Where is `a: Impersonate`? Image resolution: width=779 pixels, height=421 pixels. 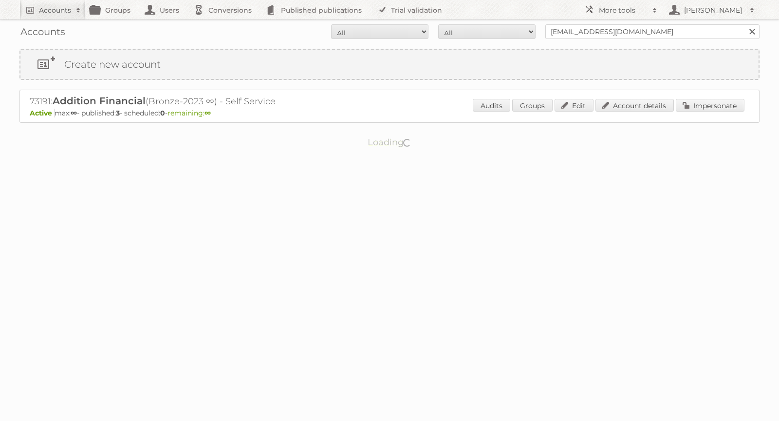
a: Impersonate is located at coordinates (710, 105).